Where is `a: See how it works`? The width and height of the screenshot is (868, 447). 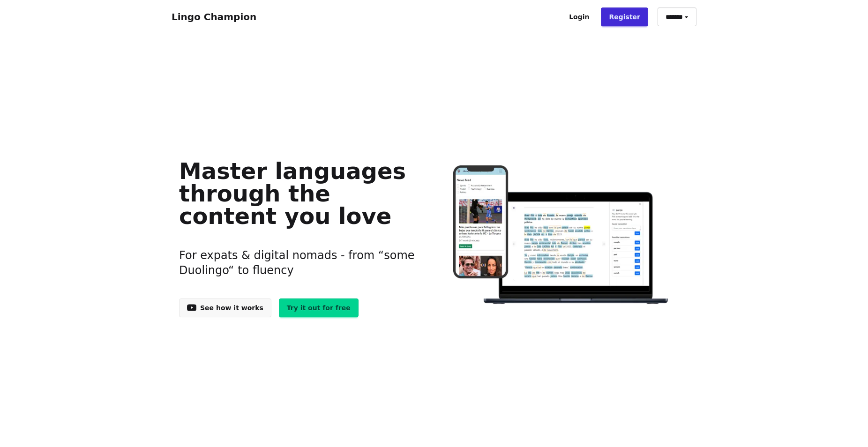 a: See how it works is located at coordinates (225, 308).